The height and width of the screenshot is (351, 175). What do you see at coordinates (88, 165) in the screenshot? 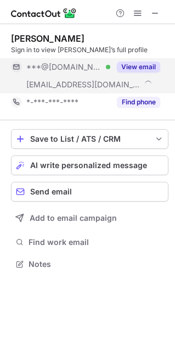
I see `span: AI write personalized message` at bounding box center [88, 165].